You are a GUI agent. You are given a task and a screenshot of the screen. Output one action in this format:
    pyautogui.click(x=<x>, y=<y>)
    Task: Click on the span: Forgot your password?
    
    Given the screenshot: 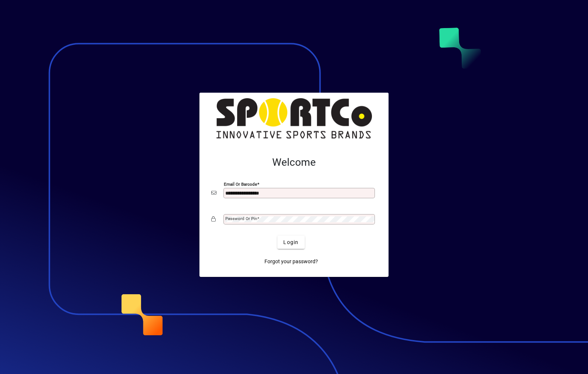 What is the action you would take?
    pyautogui.click(x=291, y=261)
    